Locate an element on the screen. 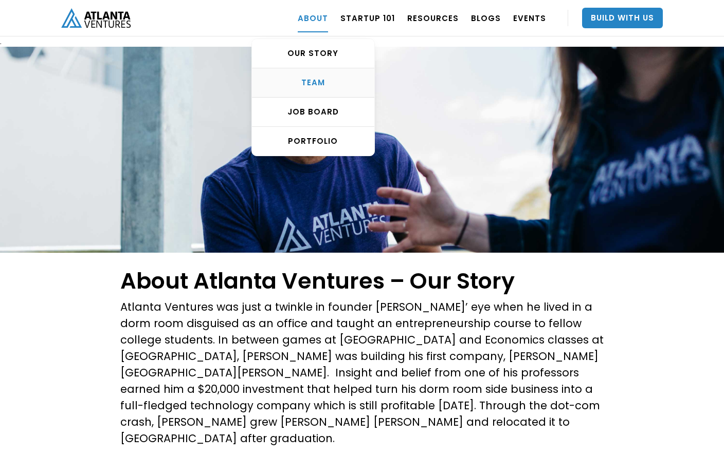 The image size is (724, 455). a: ABOUT is located at coordinates (313, 18).